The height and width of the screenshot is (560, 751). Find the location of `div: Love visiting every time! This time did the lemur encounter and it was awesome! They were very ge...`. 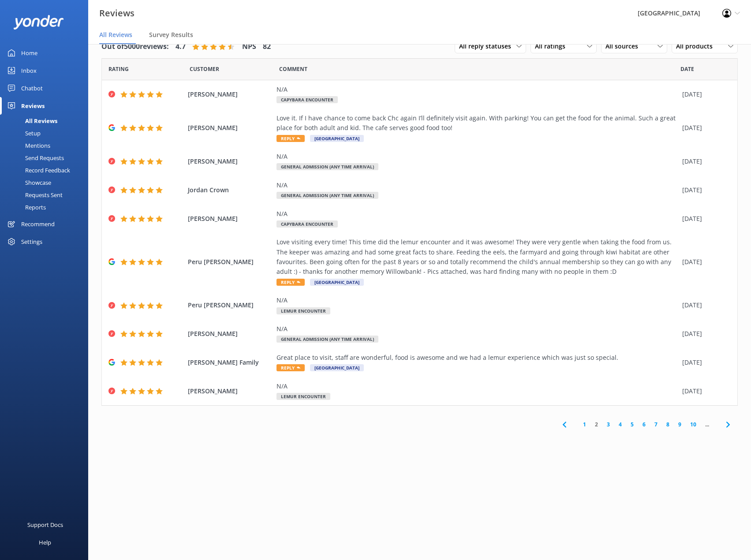

div: Love visiting every time! This time did the lemur encounter and it was awesome! They were very ge... is located at coordinates (477, 257).